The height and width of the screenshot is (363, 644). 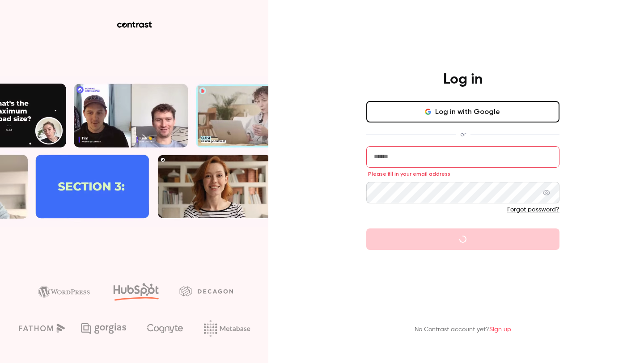 I want to click on p: No Contrast account yet?, so click(x=463, y=329).